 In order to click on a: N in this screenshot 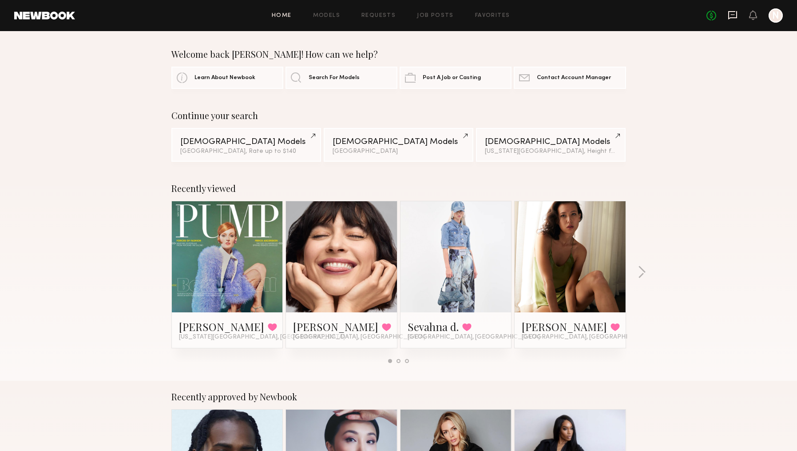, I will do `click(776, 16)`.